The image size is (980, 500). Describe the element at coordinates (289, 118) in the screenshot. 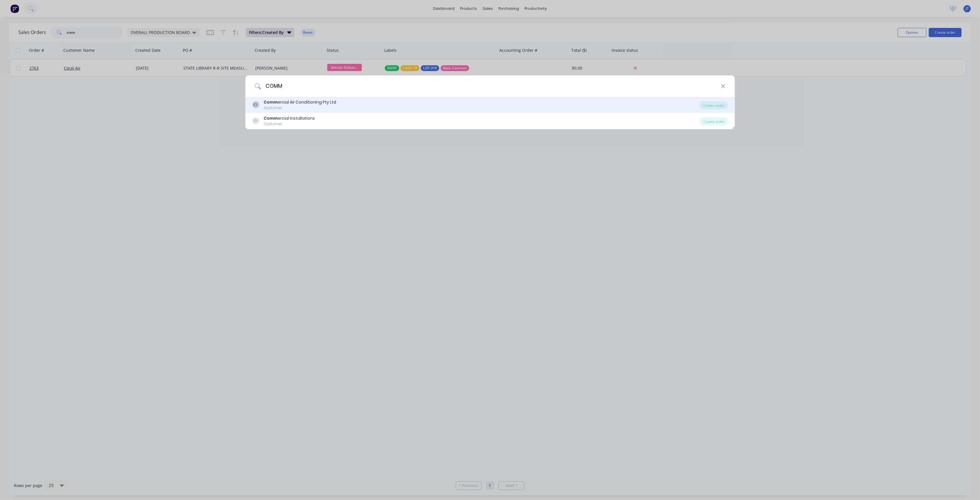

I see `div: ercial Installations` at that location.